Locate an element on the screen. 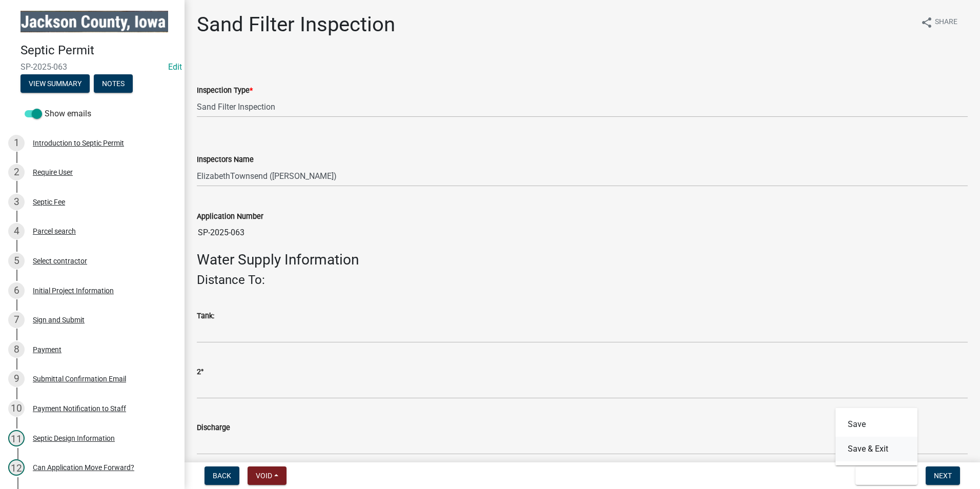  button: View Summary is located at coordinates (55, 83).